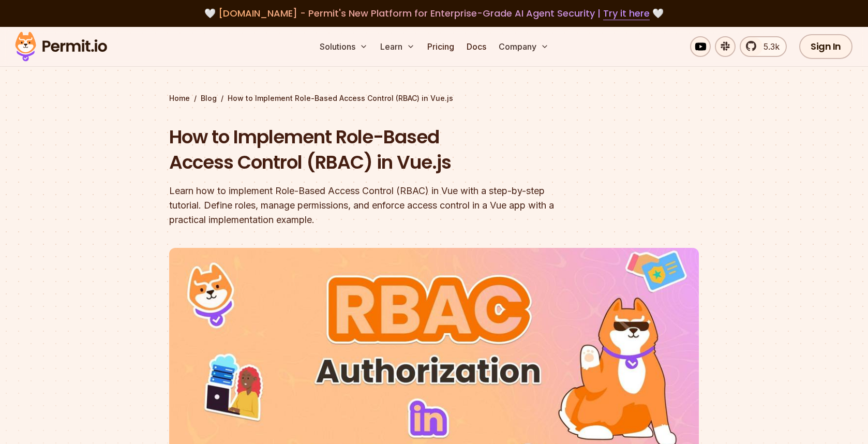 The height and width of the screenshot is (444, 868). What do you see at coordinates (826, 47) in the screenshot?
I see `a: Sign In` at bounding box center [826, 47].